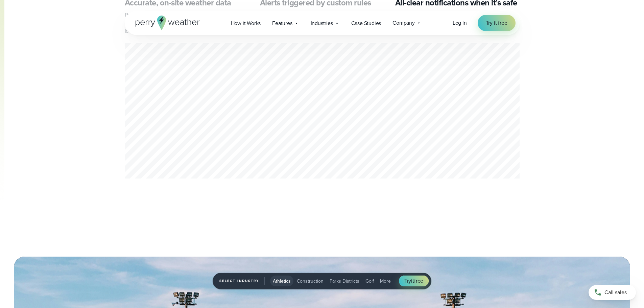  Describe the element at coordinates (282, 24) in the screenshot. I see `span: Features` at that location.